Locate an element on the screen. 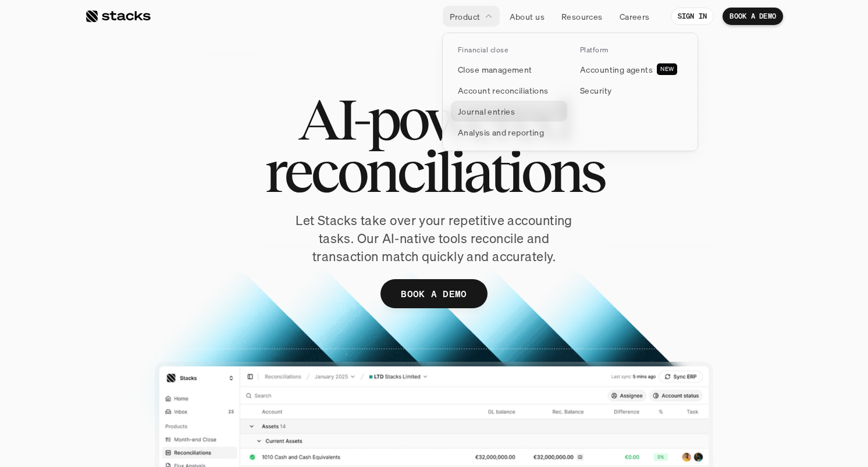 This screenshot has width=868, height=467. a: Journal entries is located at coordinates (509, 111).